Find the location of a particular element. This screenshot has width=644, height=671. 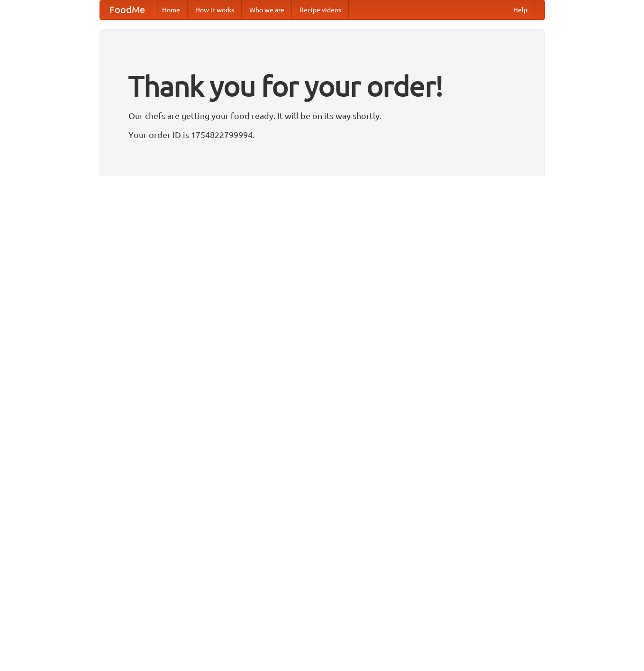

a: FoodMe is located at coordinates (127, 10).